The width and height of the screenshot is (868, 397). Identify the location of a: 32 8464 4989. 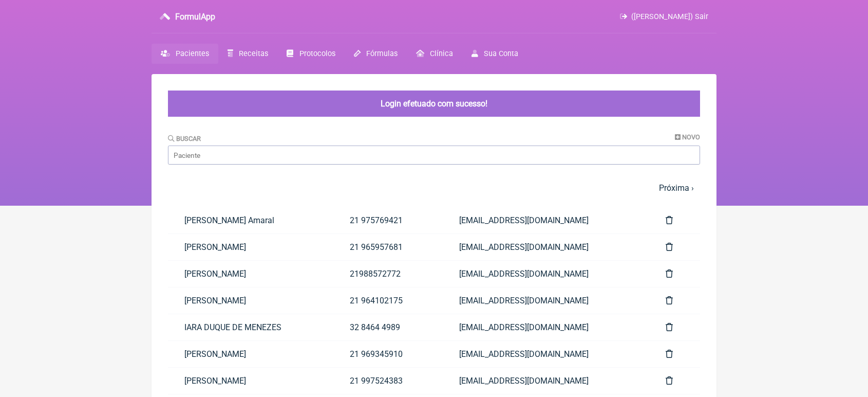
(388, 327).